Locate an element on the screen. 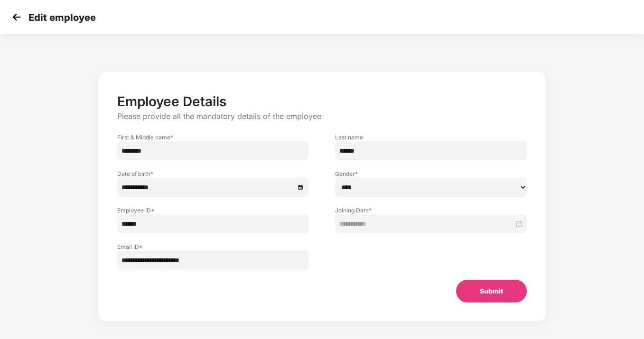 The width and height of the screenshot is (644, 339). img: svg+xml;base64,PHN2ZyB4bWxucz0iaHR0cDovL3d3dy53My5vcmcvMjAwMC9zdmciIHdpZHRoPSIzMCIgaGVpZ2h0PSIzMC... is located at coordinates (17, 17).